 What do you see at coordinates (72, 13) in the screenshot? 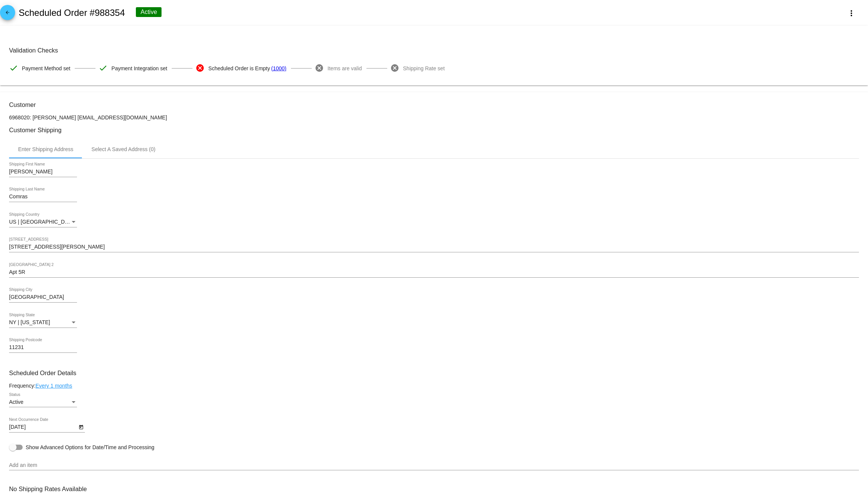
I see `h2: Scheduled Order #988354` at bounding box center [72, 13].